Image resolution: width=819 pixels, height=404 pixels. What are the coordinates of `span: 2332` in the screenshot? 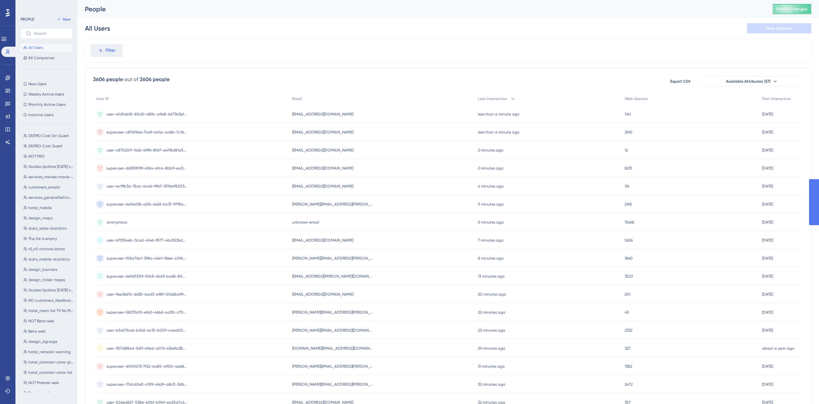 It's located at (629, 331).